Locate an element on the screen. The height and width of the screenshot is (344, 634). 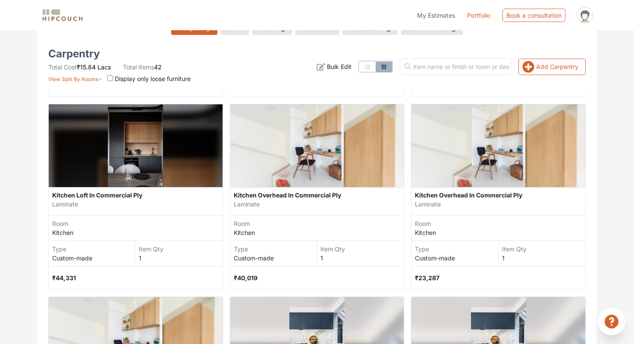
a: Portfolio is located at coordinates (479, 15).